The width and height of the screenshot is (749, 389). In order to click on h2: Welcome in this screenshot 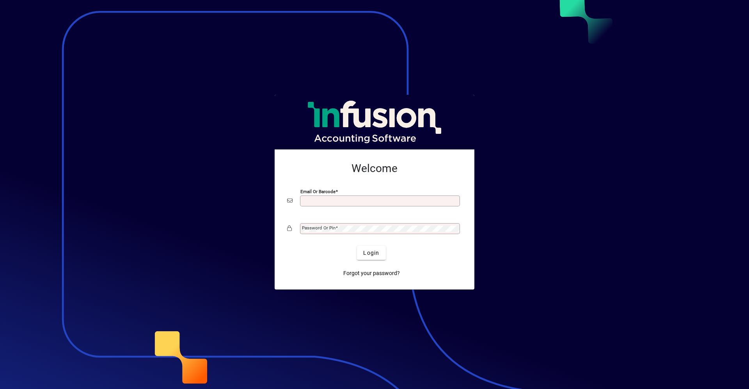, I will do `click(375, 169)`.